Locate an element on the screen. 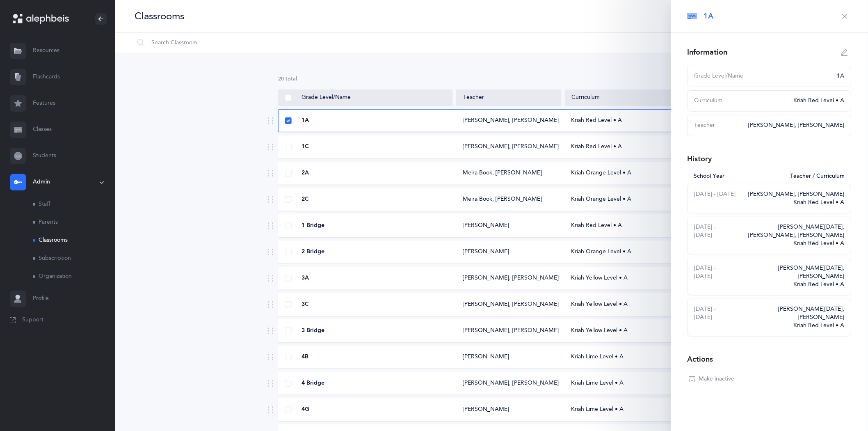 Image resolution: width=868 pixels, height=431 pixels. a: Parents is located at coordinates (74, 222).